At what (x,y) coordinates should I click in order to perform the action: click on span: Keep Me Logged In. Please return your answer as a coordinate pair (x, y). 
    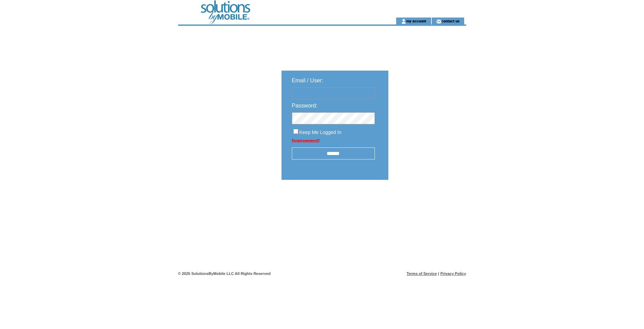
    Looking at the image, I should click on (320, 133).